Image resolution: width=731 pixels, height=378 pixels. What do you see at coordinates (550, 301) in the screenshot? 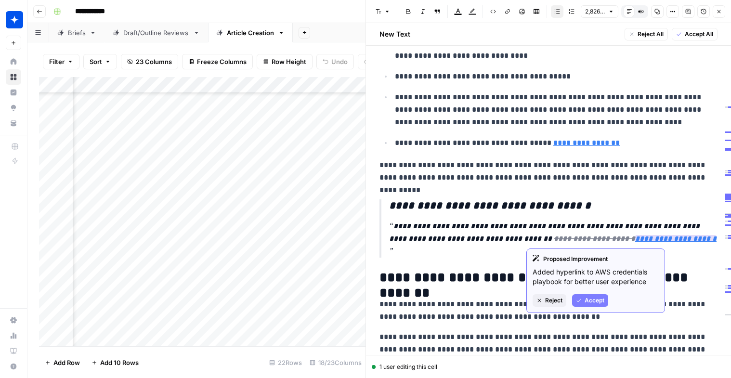
I see `button: Reject` at bounding box center [550, 301].